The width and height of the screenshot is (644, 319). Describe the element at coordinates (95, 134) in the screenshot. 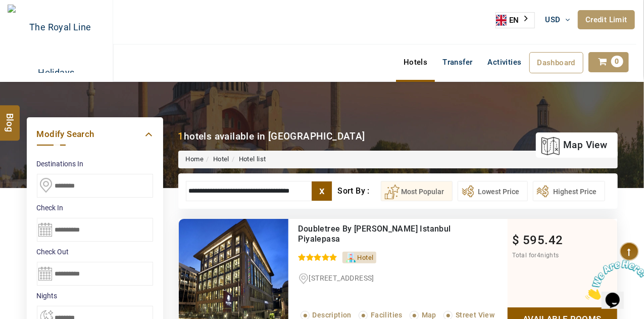

I see `a: Modify Search` at that location.